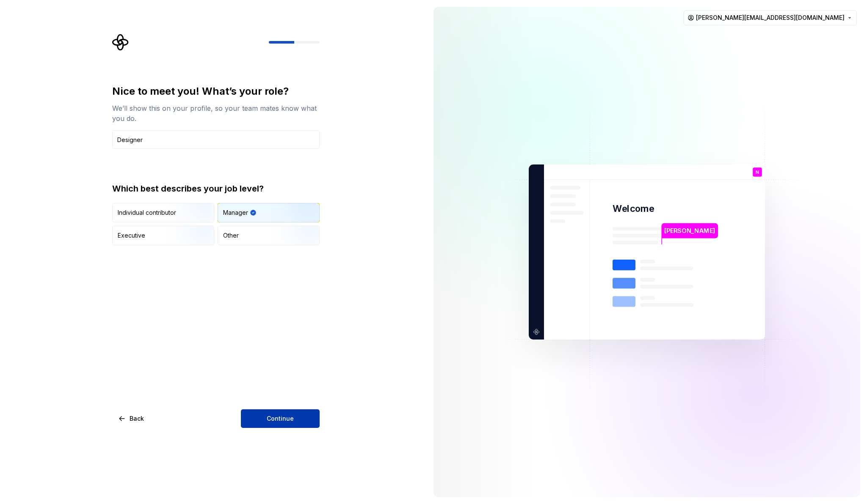 This screenshot has height=504, width=867. I want to click on span: Back, so click(137, 419).